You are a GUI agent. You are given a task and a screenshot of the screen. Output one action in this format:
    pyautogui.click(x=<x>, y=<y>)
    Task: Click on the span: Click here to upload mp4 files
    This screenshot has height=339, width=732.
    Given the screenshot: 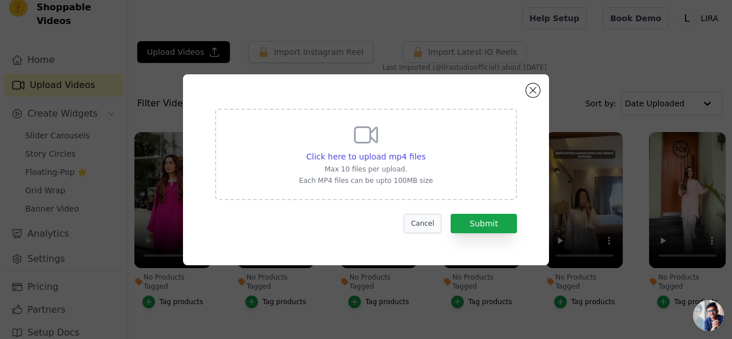 What is the action you would take?
    pyautogui.click(x=366, y=157)
    